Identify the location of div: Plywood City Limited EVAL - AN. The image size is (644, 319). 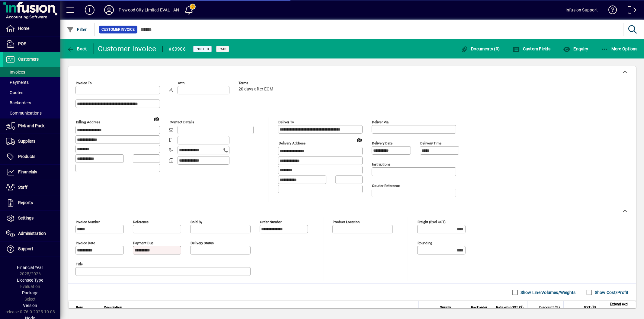
(149, 10).